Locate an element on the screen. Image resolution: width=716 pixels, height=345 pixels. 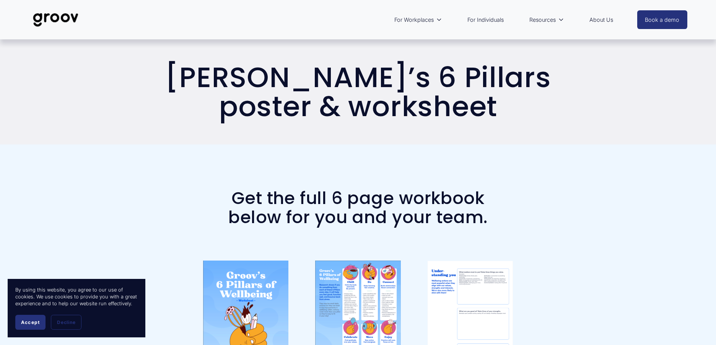
span: Decline is located at coordinates (66, 323).